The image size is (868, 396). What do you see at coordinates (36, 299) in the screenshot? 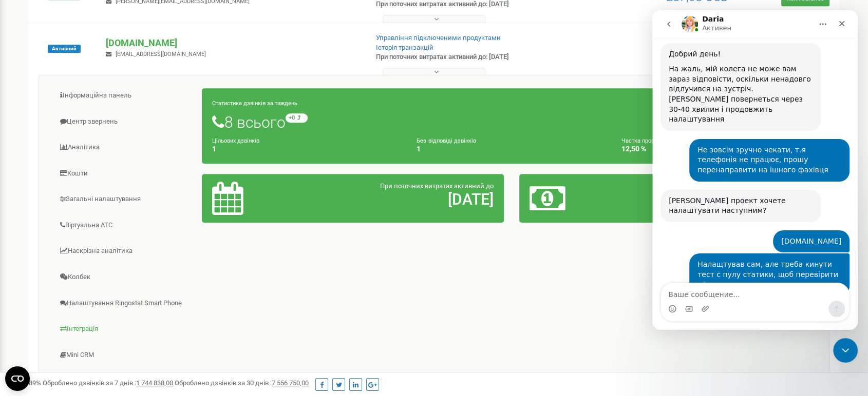
I see `button: Средство выбора GIF-файла` at bounding box center [36, 299].